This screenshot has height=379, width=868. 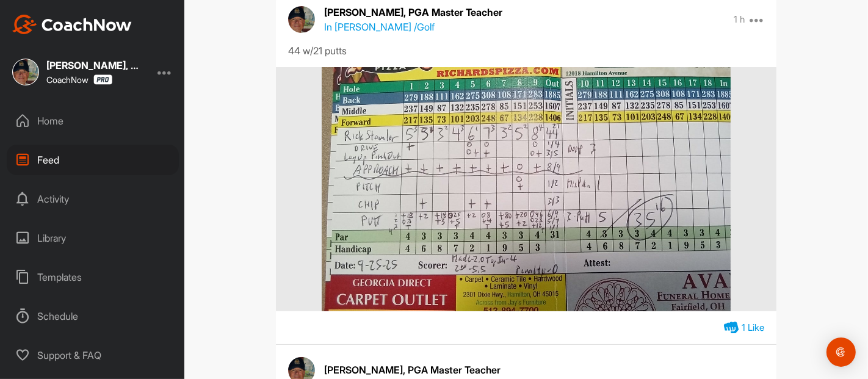 What do you see at coordinates (302, 20) in the screenshot?
I see `img: avatar` at bounding box center [302, 20].